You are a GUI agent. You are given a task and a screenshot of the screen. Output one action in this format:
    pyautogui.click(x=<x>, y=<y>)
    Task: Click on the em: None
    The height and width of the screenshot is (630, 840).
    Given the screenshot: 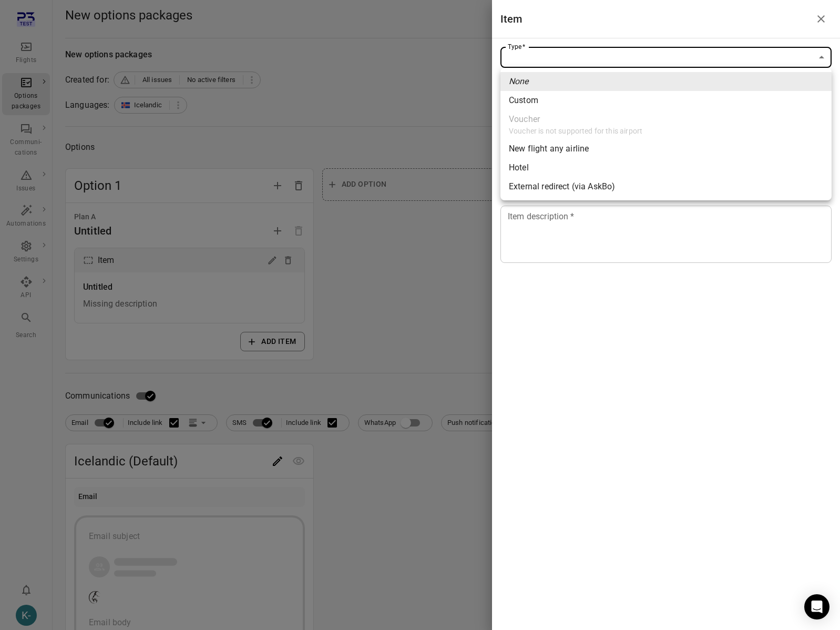 What is the action you would take?
    pyautogui.click(x=519, y=82)
    